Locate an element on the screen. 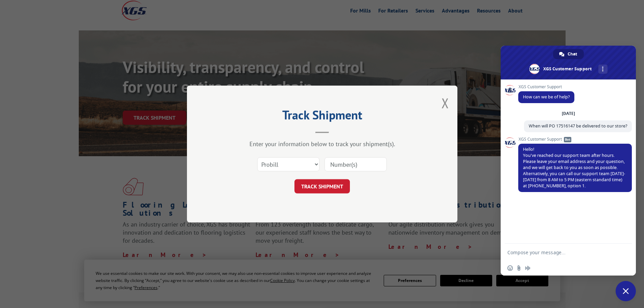 The width and height of the screenshot is (644, 308). span: When will PO 17516147 be delivered to our store? is located at coordinates (578, 126).